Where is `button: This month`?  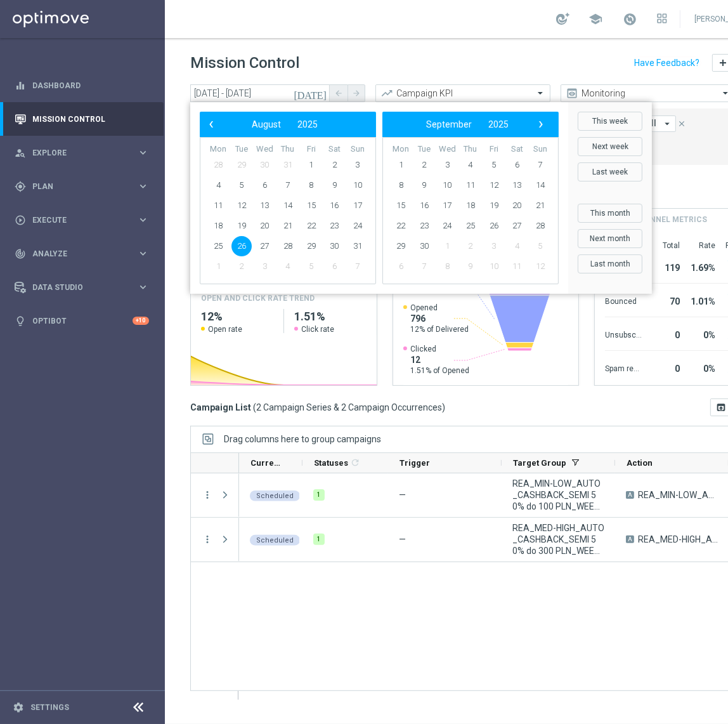 button: This month is located at coordinates (610, 213).